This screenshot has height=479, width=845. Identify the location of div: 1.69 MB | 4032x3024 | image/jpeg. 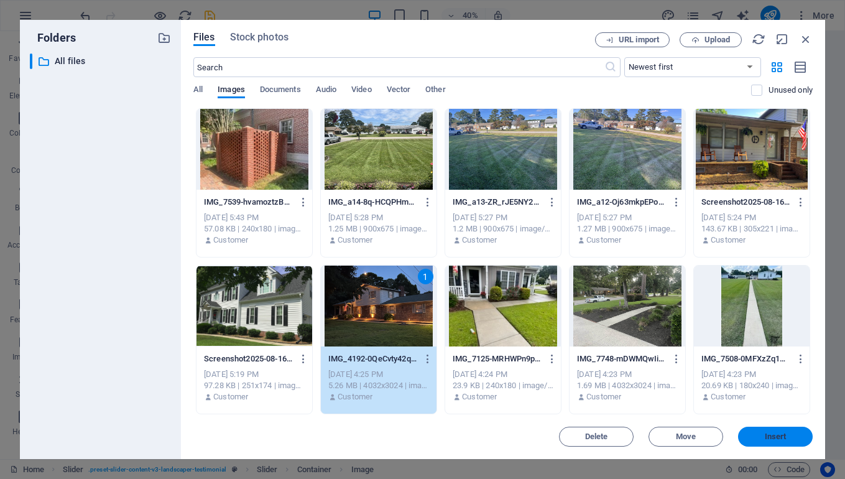
(628, 386).